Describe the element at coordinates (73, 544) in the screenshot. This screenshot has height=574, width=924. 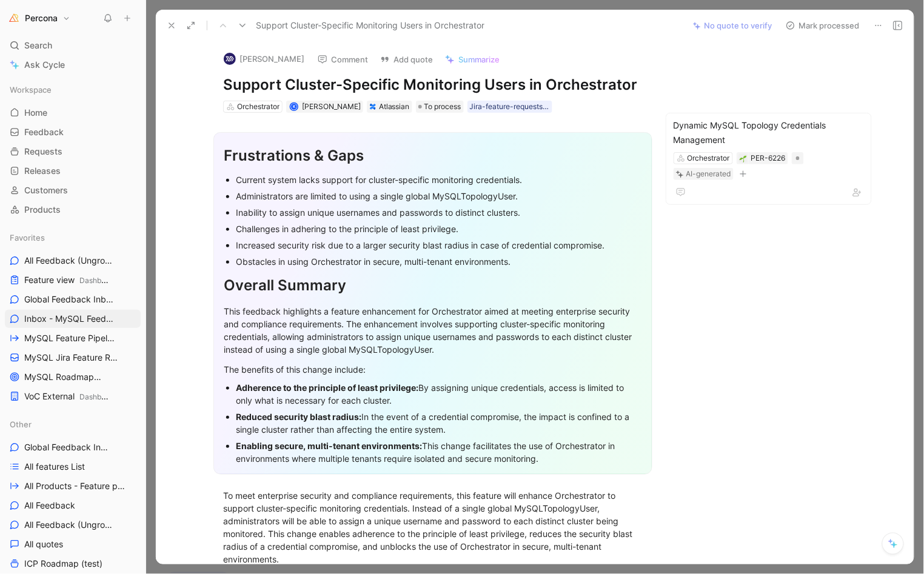
I see `a: All quotes` at that location.